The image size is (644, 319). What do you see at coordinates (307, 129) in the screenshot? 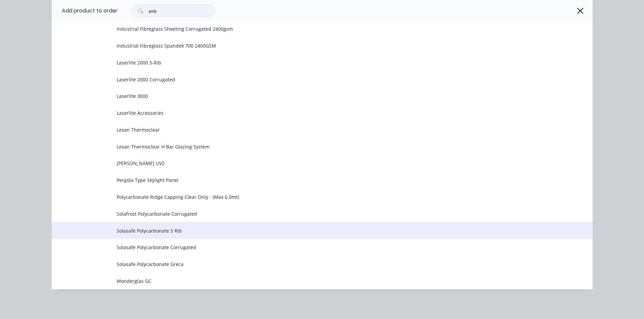
I see `span: Lexan Thermoclear` at bounding box center [307, 129].